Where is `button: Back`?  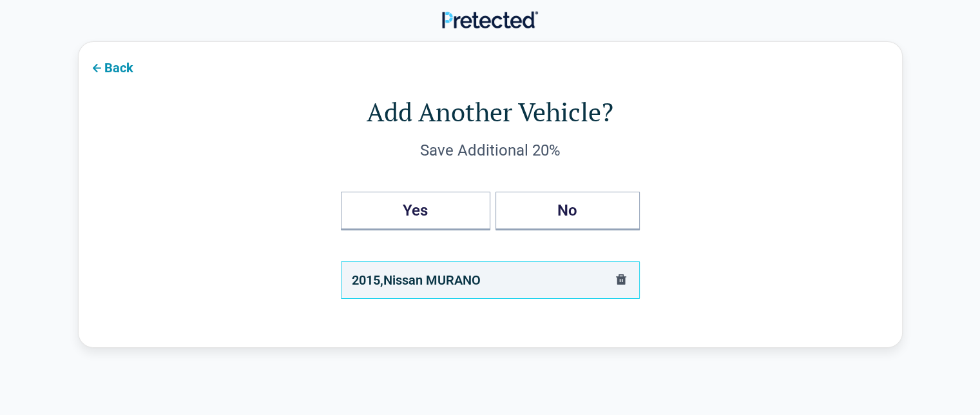 button: Back is located at coordinates (111, 67).